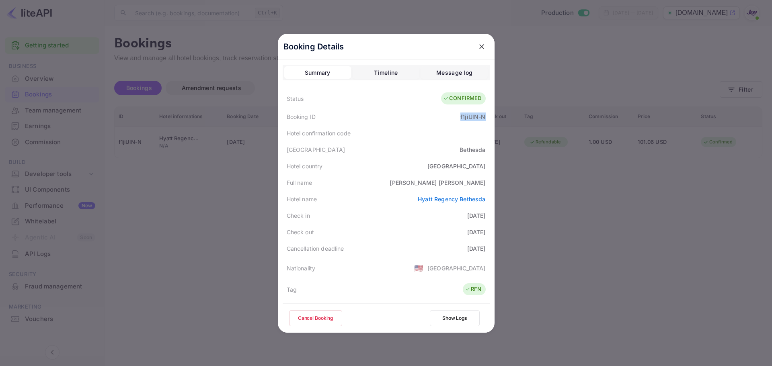 The image size is (772, 366). What do you see at coordinates (305, 166) in the screenshot?
I see `div: Hotel country` at bounding box center [305, 166].